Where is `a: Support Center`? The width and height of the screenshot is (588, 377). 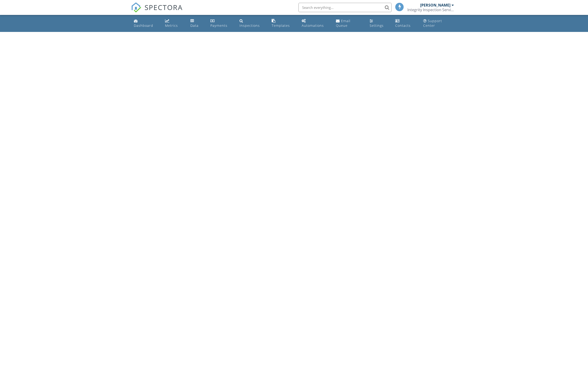
a: Support Center is located at coordinates (438, 23).